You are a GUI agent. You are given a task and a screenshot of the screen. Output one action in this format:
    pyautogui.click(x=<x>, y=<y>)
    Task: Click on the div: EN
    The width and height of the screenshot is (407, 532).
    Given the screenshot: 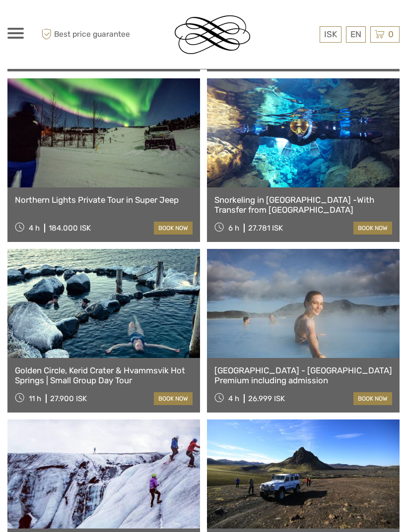 What is the action you would take?
    pyautogui.click(x=356, y=35)
    